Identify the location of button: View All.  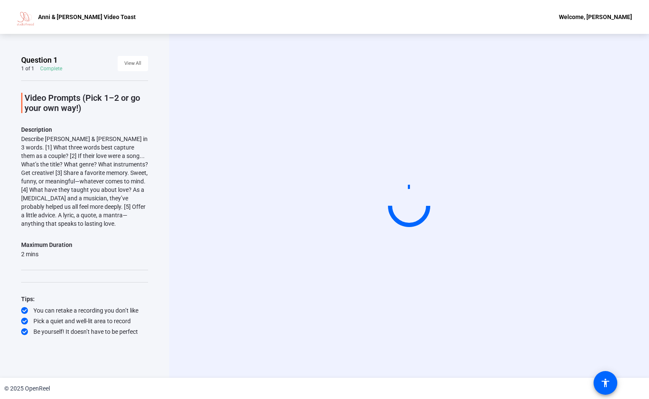
(133, 63).